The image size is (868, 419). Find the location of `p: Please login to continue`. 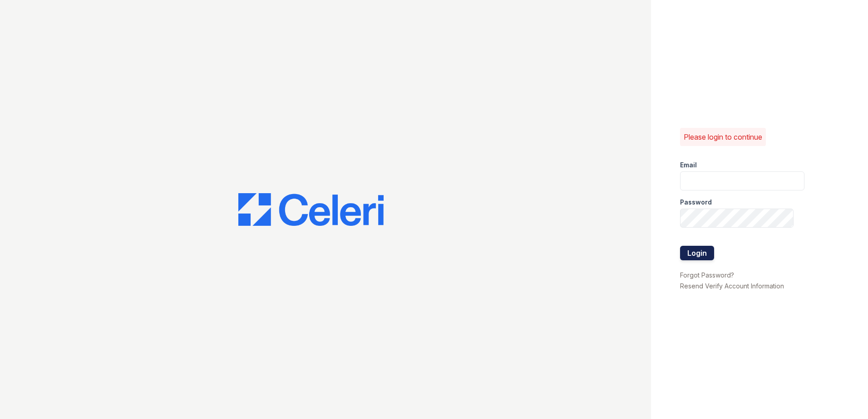

p: Please login to continue is located at coordinates (723, 137).